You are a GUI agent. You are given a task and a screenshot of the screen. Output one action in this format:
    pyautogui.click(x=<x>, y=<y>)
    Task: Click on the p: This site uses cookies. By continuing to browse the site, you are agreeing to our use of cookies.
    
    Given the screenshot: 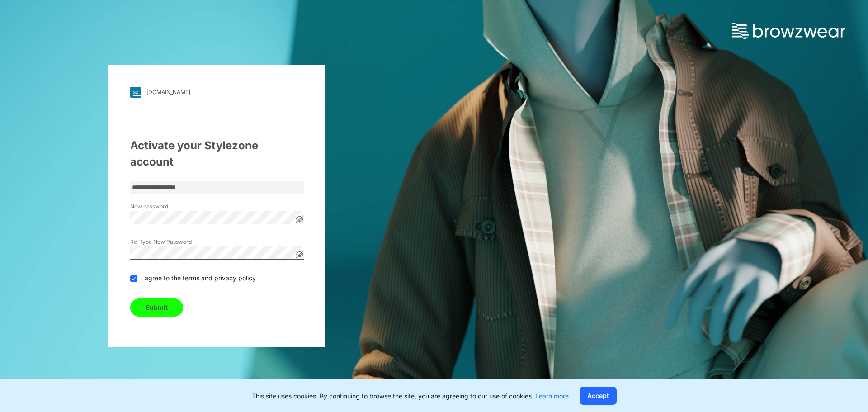 What is the action you would take?
    pyautogui.click(x=410, y=395)
    